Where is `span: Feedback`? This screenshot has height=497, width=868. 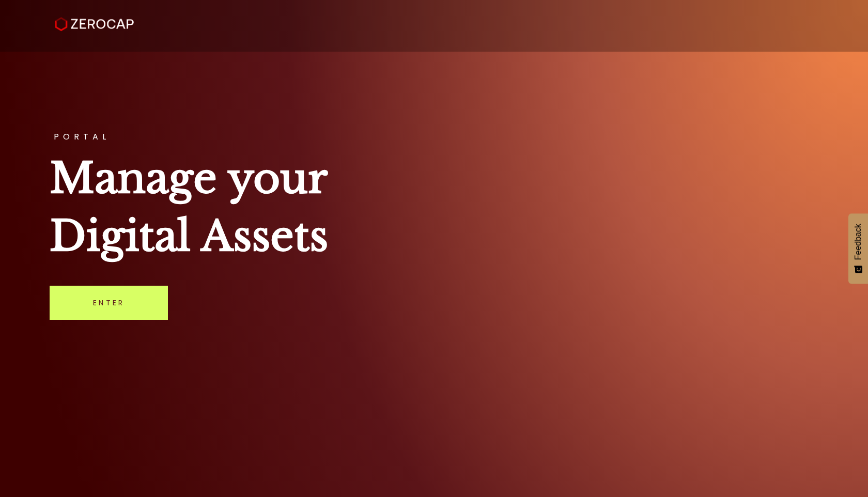 span: Feedback is located at coordinates (858, 242).